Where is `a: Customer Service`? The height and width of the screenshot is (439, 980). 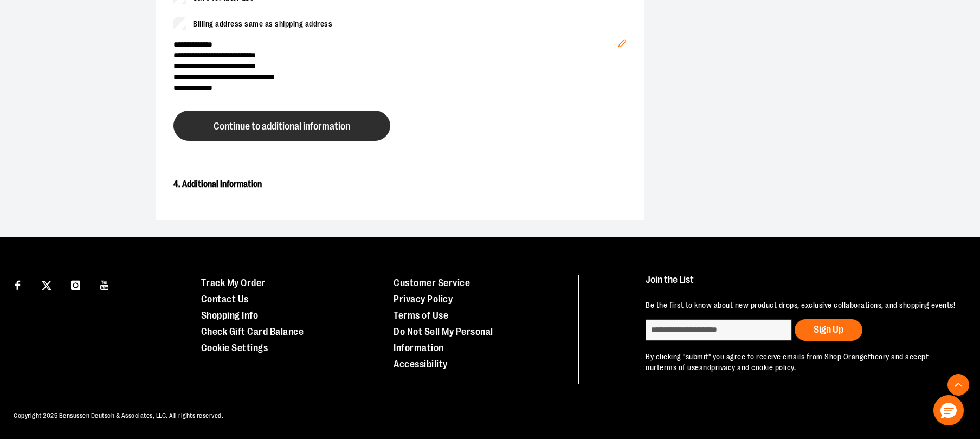 a: Customer Service is located at coordinates (431, 283).